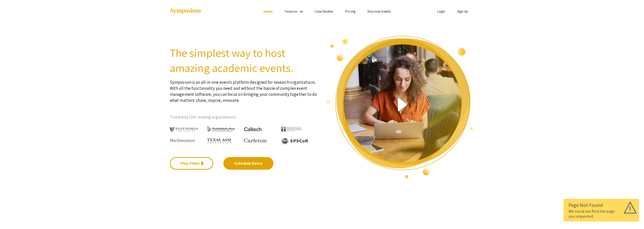 This screenshot has width=644, height=229. What do you see at coordinates (253, 129) in the screenshot?
I see `img: Caltech` at bounding box center [253, 129].